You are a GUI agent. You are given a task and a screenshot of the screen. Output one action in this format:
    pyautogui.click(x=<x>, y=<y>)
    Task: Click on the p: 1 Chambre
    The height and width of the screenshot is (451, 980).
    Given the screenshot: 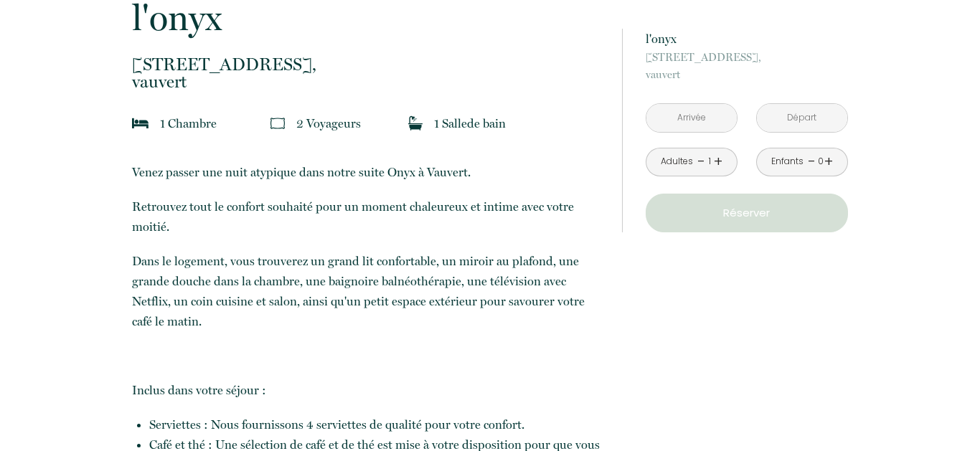 What is the action you would take?
    pyautogui.click(x=188, y=123)
    